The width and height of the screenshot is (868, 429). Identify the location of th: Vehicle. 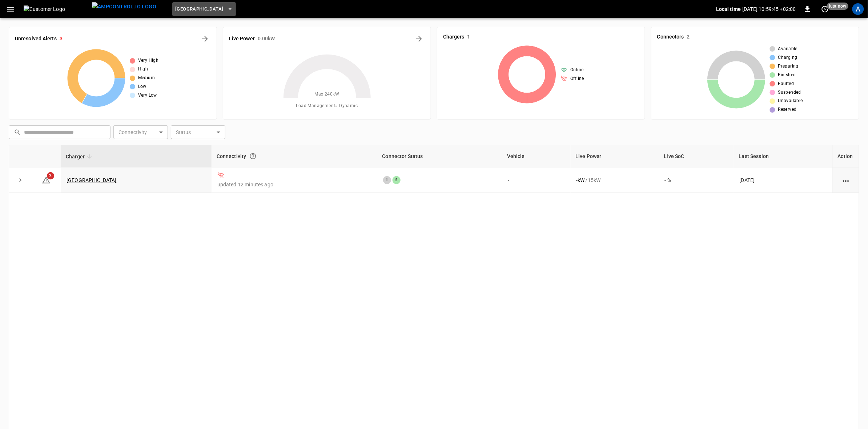
(536, 156).